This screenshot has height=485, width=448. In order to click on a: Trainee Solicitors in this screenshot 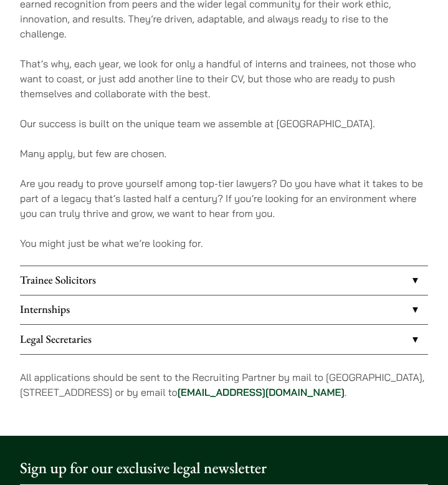, I will do `click(224, 281)`.